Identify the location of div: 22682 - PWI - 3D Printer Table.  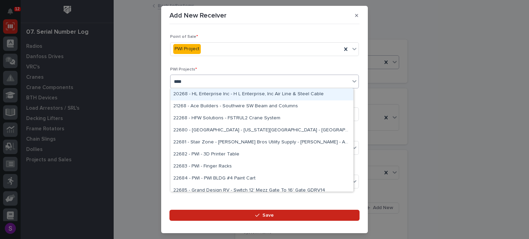
(262, 155).